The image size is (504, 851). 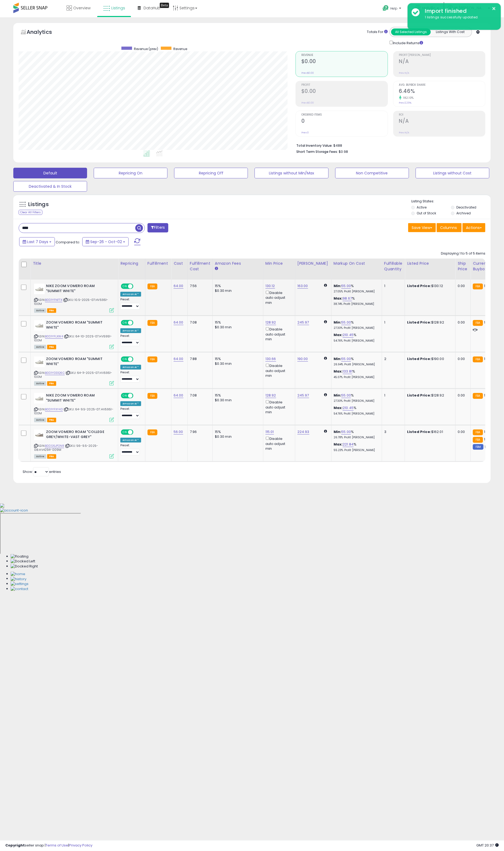 What do you see at coordinates (131, 173) in the screenshot?
I see `button: Repricing On` at bounding box center [131, 173].